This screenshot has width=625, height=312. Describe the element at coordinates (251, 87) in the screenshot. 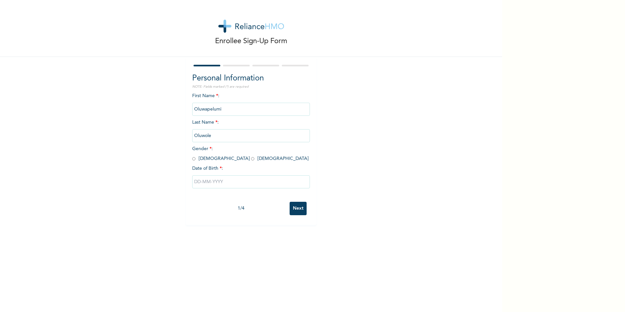

I see `p: NOTE: Fields marked (*) are required` at that location.